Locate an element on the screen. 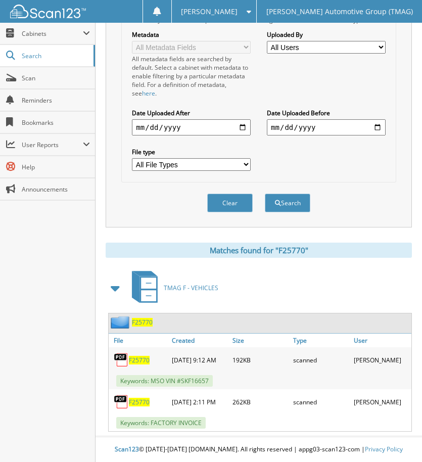 This screenshot has height=462, width=422. input: start is located at coordinates (191, 127).